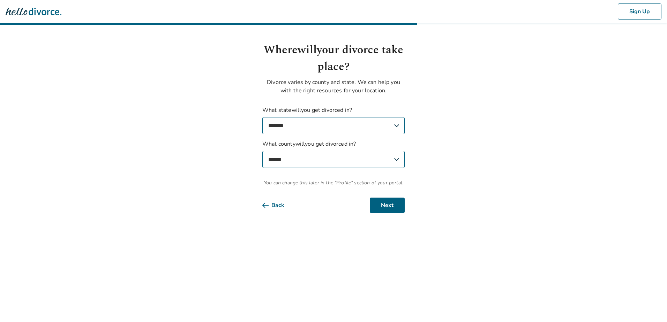 This screenshot has height=322, width=667. Describe the element at coordinates (387, 206) in the screenshot. I see `button: Next` at that location.